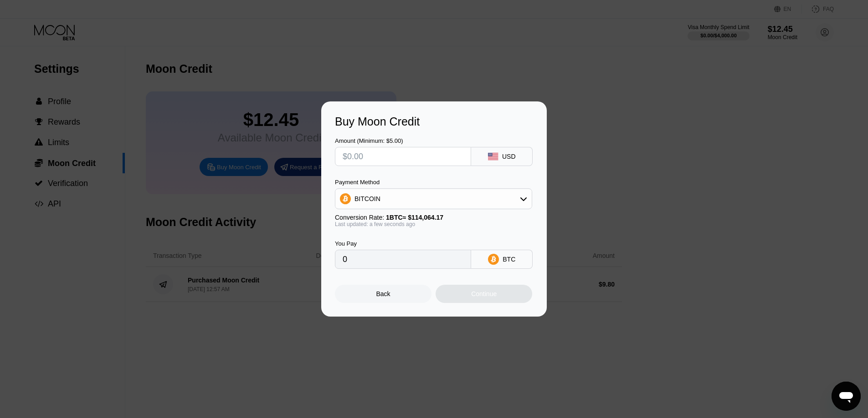  Describe the element at coordinates (402, 141) in the screenshot. I see `div: Amount (Minimum: $5.00)` at that location.